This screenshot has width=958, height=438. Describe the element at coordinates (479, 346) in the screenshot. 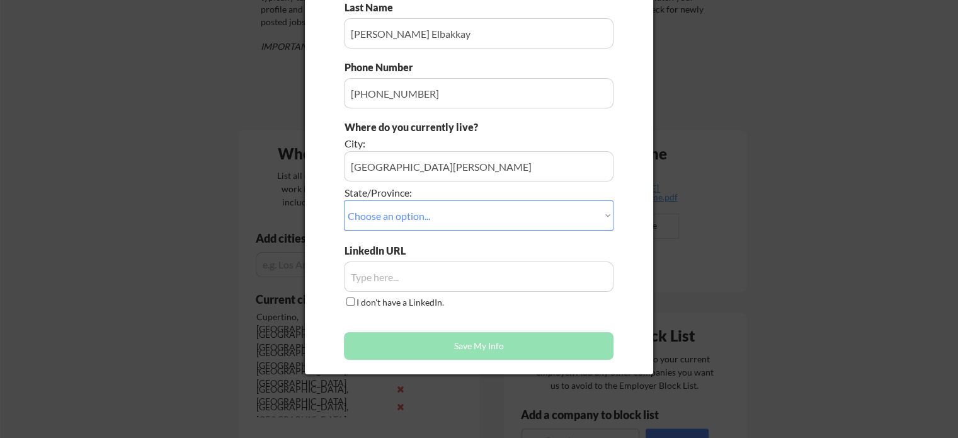

I see `button: Save My Info` at that location.